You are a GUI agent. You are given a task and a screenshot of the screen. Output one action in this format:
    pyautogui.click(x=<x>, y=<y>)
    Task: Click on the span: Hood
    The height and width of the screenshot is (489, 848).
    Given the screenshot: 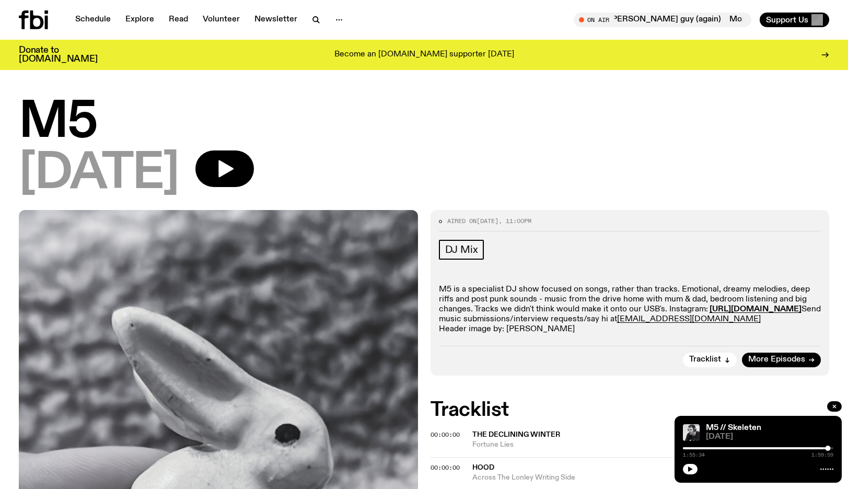 What is the action you would take?
    pyautogui.click(x=483, y=468)
    